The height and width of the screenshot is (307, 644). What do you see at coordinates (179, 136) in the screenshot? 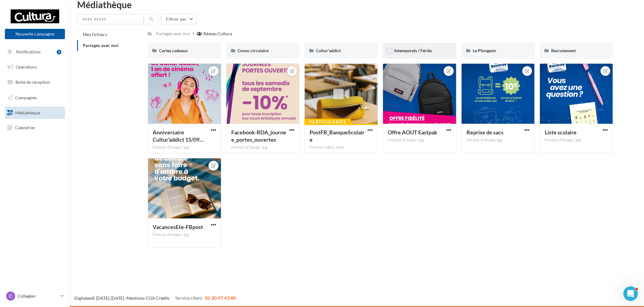
I see `span: Anniversaire Cultur'addict 15/09 au 28/09` at bounding box center [179, 136].